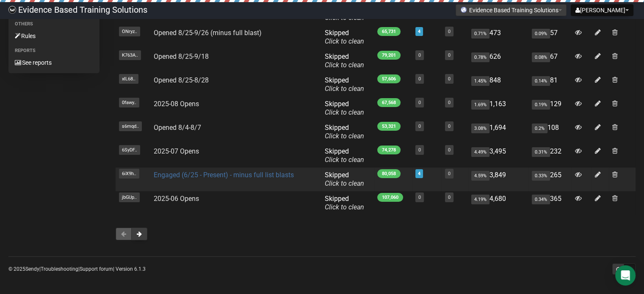 The width and height of the screenshot is (644, 294). Describe the element at coordinates (178, 127) in the screenshot. I see `a: Opened 8/4-8/7` at that location.